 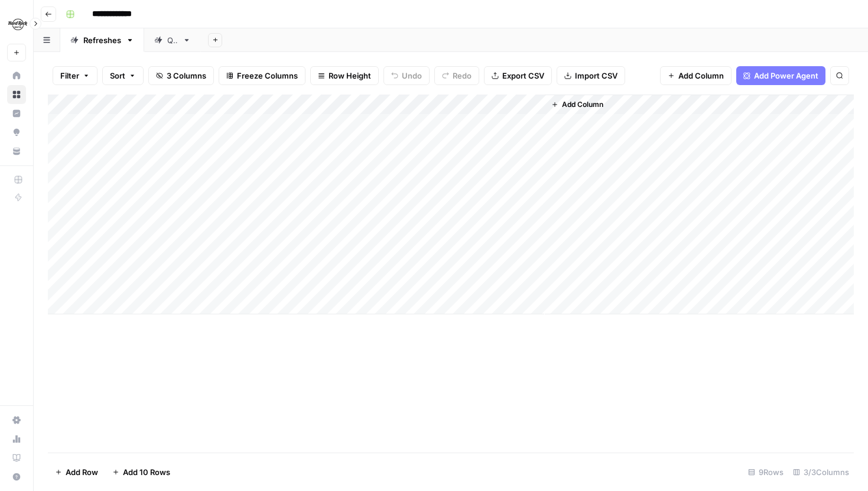 I want to click on div: 3/3 Columns, so click(x=821, y=473).